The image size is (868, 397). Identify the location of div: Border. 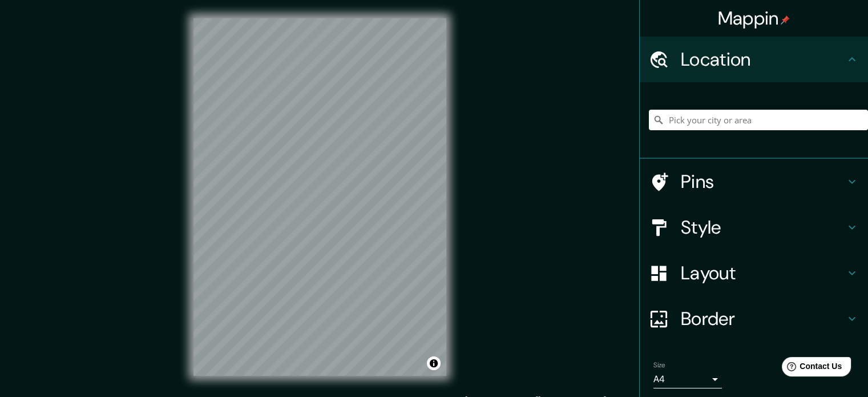
(754, 319).